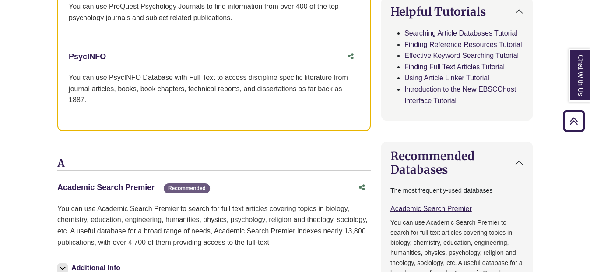 The width and height of the screenshot is (590, 272). Describe the element at coordinates (214, 225) in the screenshot. I see `p: You can use Academic Search Premier to search for full text articles covering topics in biology, ...` at that location.